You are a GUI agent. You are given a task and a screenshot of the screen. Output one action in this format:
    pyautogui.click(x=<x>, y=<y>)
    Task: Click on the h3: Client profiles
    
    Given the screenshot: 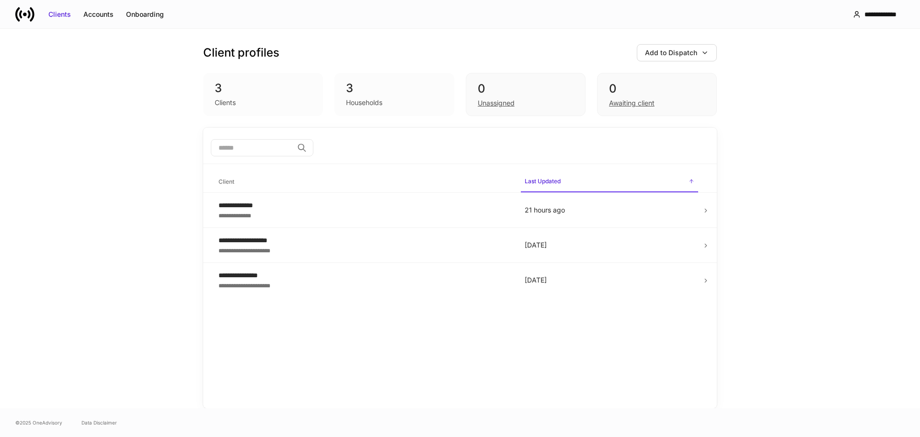 What is the action you would take?
    pyautogui.click(x=241, y=53)
    